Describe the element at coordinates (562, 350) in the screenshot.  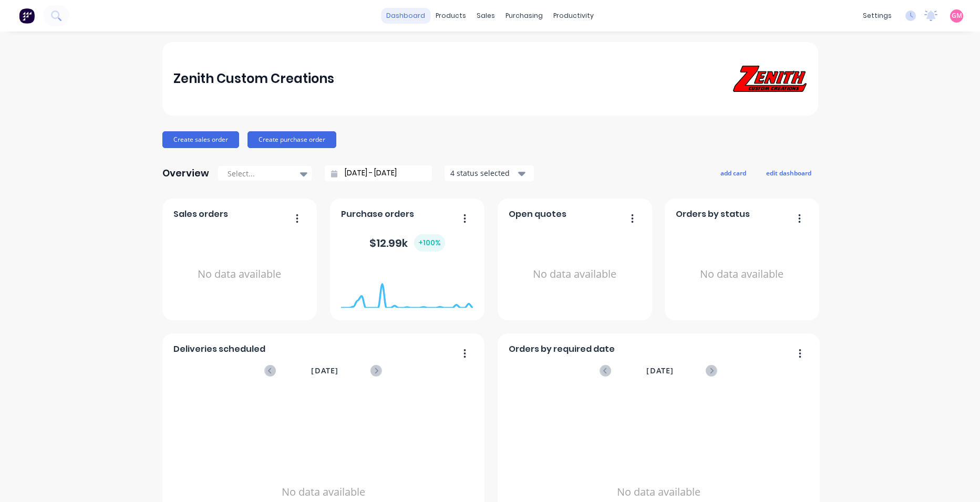
I see `span: Orders by required date` at that location.